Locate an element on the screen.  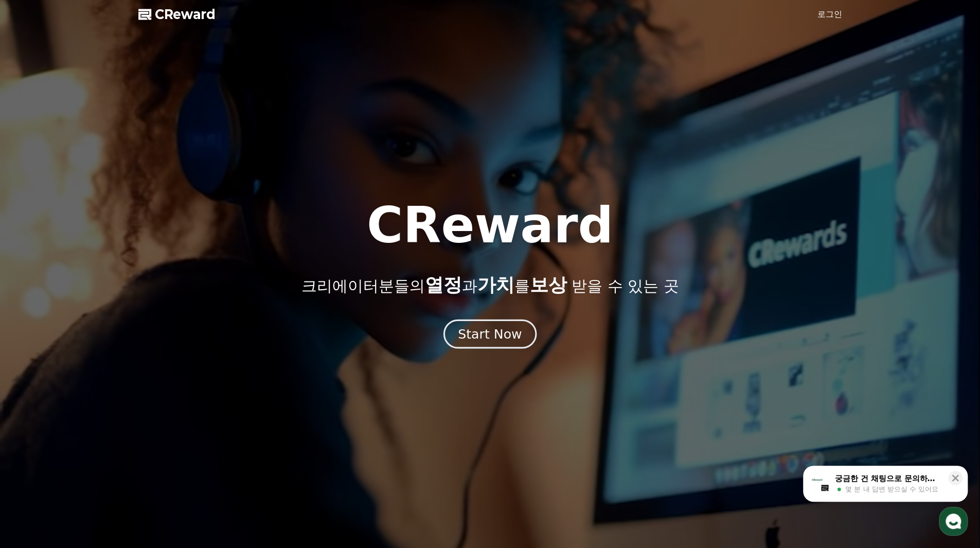
a: CReward is located at coordinates (177, 14).